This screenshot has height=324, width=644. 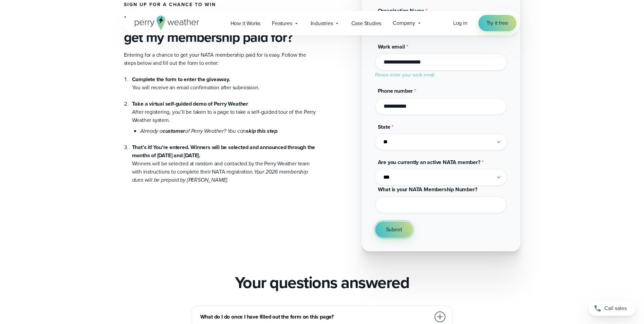 What do you see at coordinates (497, 23) in the screenshot?
I see `span: Try it free` at bounding box center [497, 23].